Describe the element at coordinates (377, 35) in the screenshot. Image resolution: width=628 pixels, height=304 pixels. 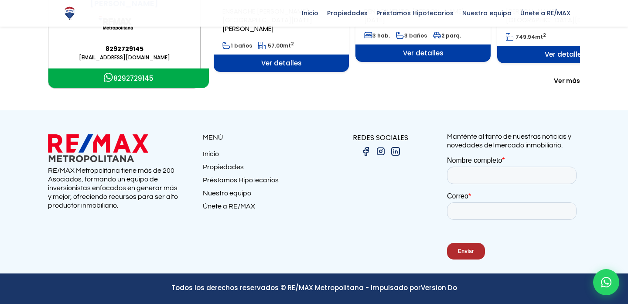
I see `span: 3 hab.` at that location.